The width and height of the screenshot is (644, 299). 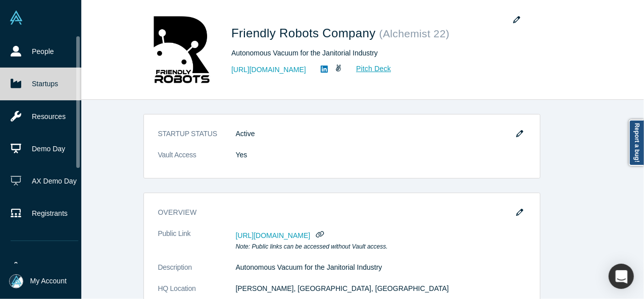 What do you see at coordinates (197, 140) in the screenshot?
I see `dt: STARTUP STATUS` at bounding box center [197, 140].